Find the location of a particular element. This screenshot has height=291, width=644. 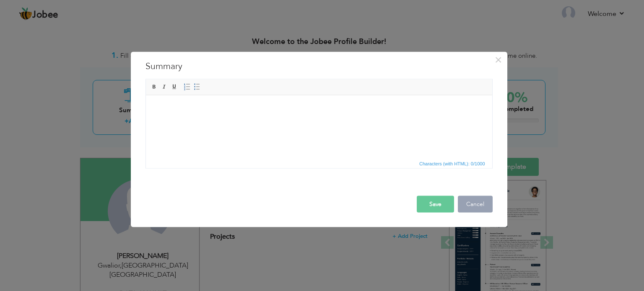

a: Underline is located at coordinates (174, 87).